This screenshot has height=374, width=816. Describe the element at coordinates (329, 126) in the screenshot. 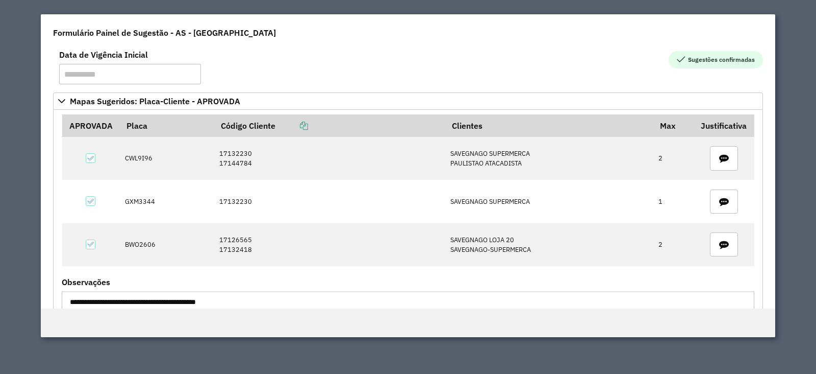

I see `th: Código Cliente` at that location.